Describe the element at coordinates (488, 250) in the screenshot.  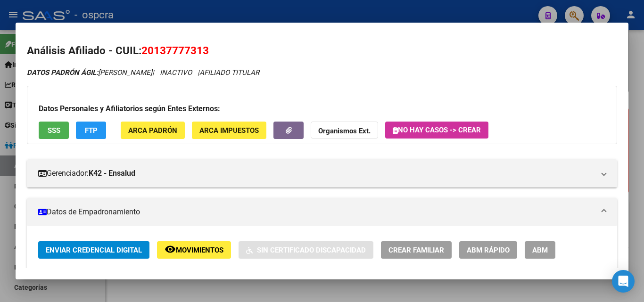
I see `button: ABM Rápido` at that location.